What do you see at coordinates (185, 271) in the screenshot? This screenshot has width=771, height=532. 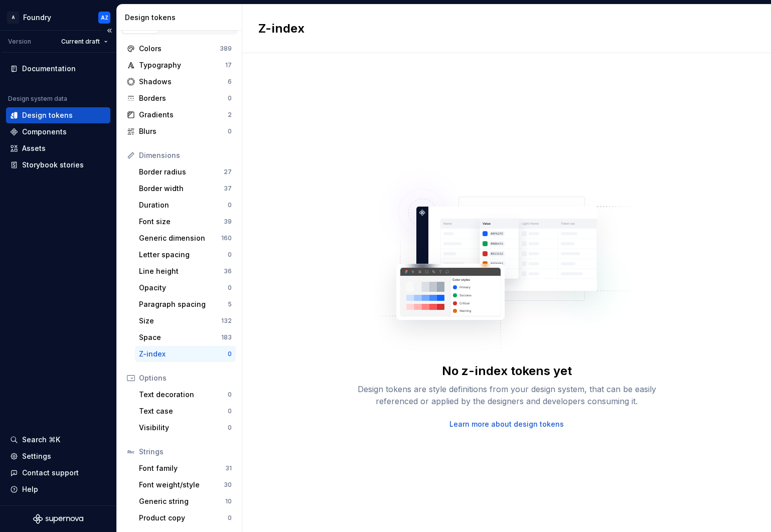 I see `a: Line height36` at bounding box center [185, 271].